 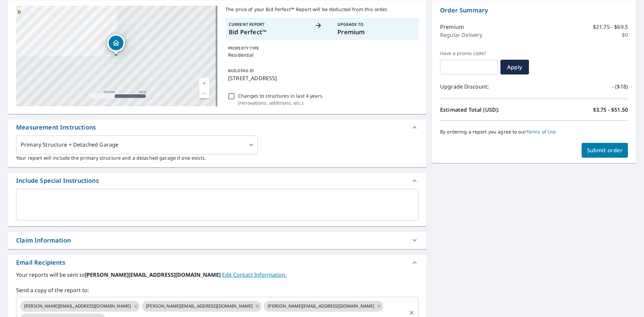 I want to click on p: Current Report, so click(x=267, y=25).